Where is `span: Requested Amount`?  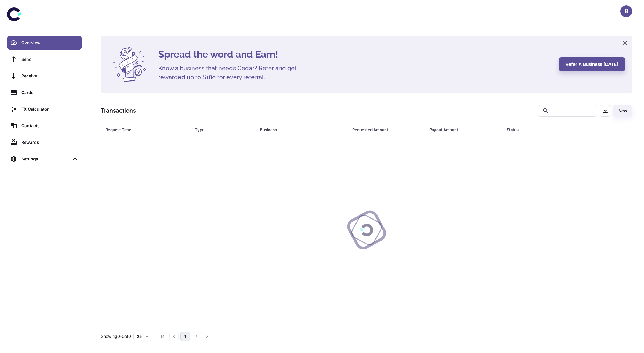 span: Requested Amount is located at coordinates (387, 130).